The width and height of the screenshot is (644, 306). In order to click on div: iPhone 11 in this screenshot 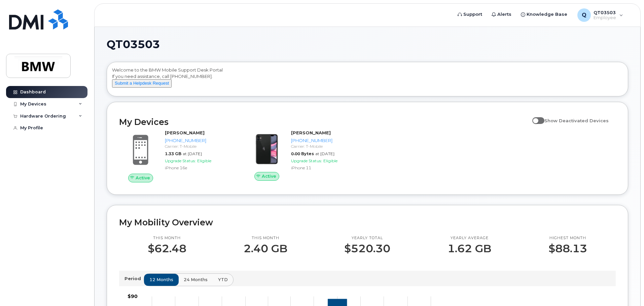, I will do `click(326, 168)`.